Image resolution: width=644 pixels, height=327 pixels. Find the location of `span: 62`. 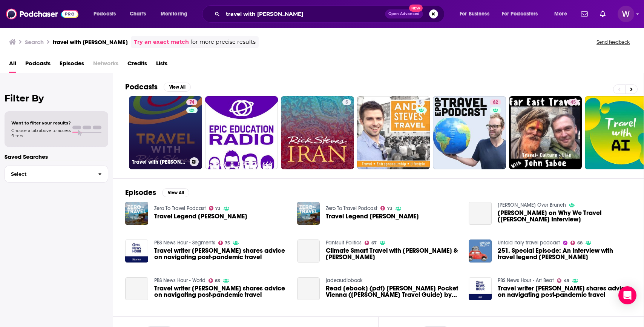

span: 62 is located at coordinates (496, 103).